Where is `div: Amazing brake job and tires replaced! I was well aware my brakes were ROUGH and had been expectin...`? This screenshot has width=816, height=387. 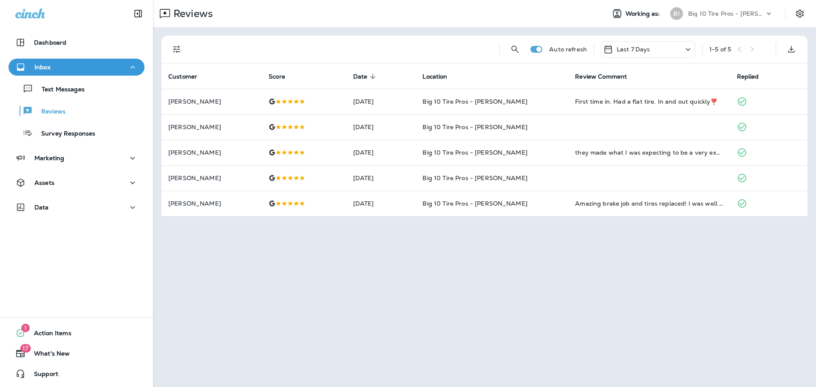
div: Amazing brake job and tires replaced! I was well aware my brakes were ROUGH and had been expectin... is located at coordinates (649, 203).